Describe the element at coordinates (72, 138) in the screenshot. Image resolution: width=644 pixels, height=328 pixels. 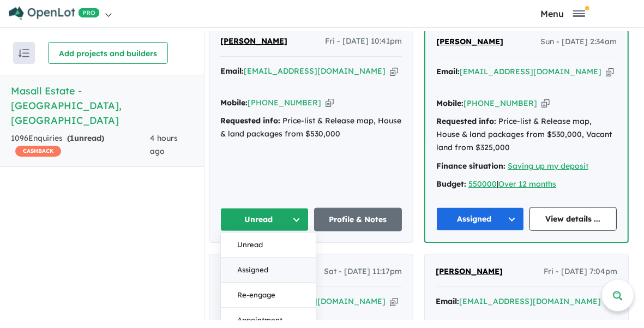
I see `span: 1` at that location.